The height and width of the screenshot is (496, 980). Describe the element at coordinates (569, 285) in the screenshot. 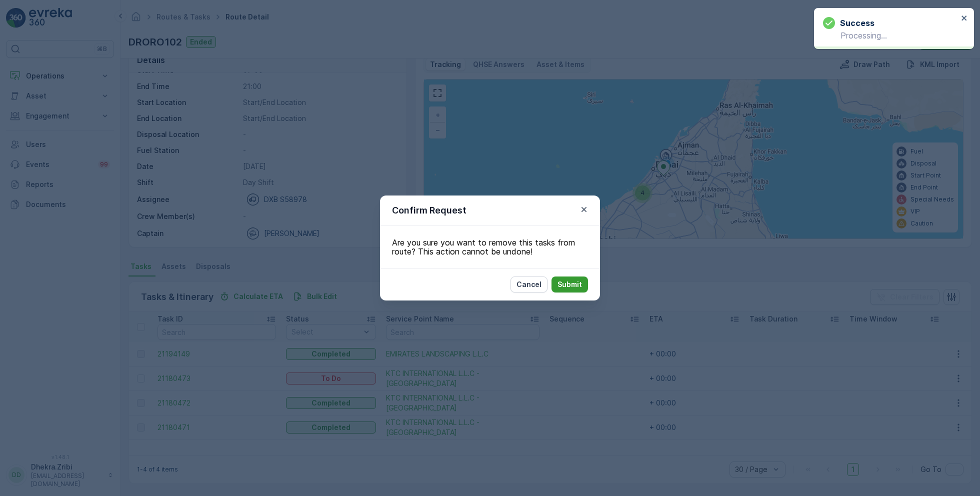

I see `button: Submit` at that location.